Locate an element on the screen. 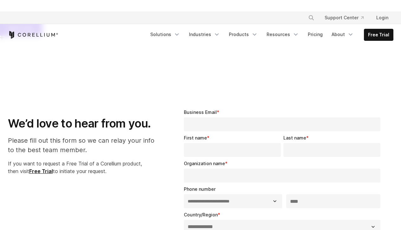 The width and height of the screenshot is (401, 230). a: Login is located at coordinates (382, 18).